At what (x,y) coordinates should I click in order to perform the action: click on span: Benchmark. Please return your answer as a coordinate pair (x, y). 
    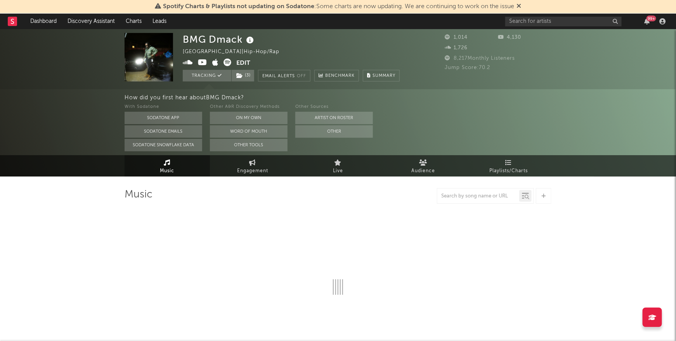
    Looking at the image, I should click on (340, 76).